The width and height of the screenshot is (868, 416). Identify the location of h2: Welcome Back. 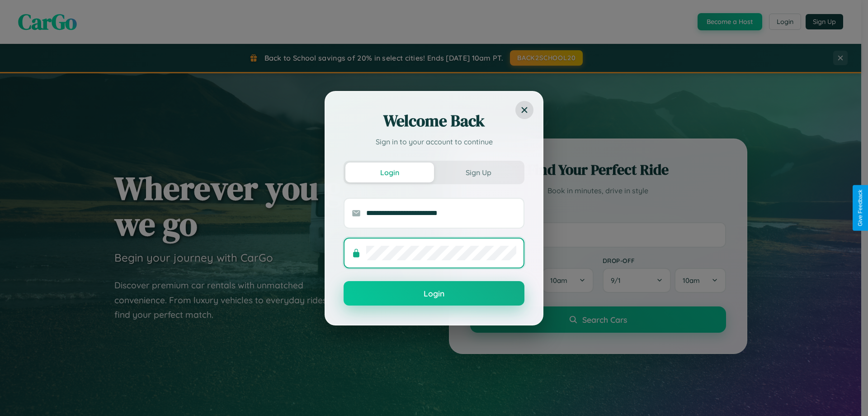
(434, 121).